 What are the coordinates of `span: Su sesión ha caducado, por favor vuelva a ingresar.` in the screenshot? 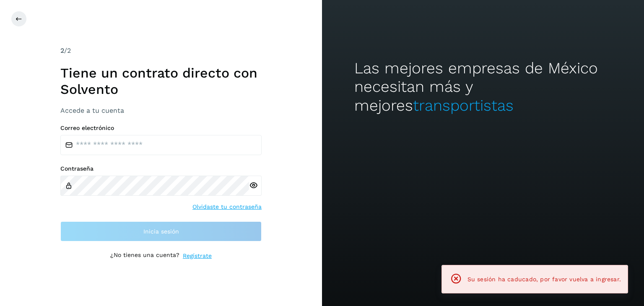 It's located at (544, 279).